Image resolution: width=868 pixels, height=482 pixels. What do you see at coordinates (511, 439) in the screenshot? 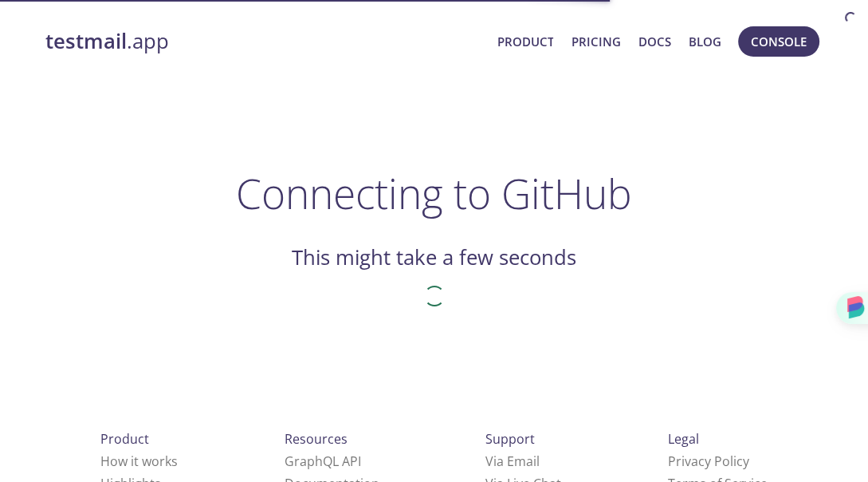
I see `span: Support` at bounding box center [511, 439].